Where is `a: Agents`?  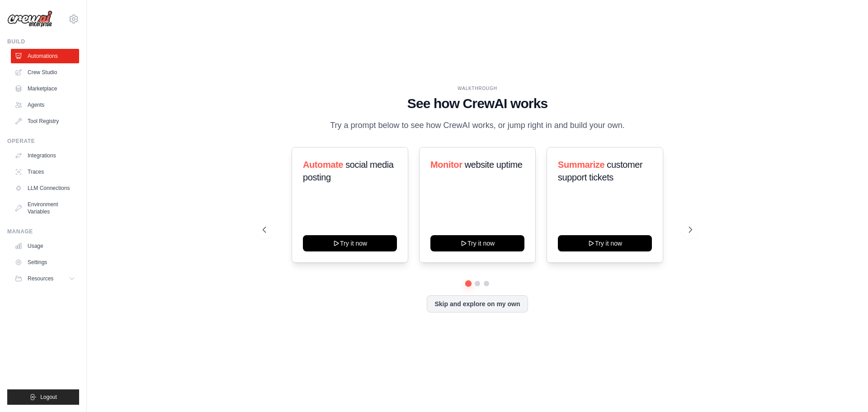
a: Agents is located at coordinates (45, 105).